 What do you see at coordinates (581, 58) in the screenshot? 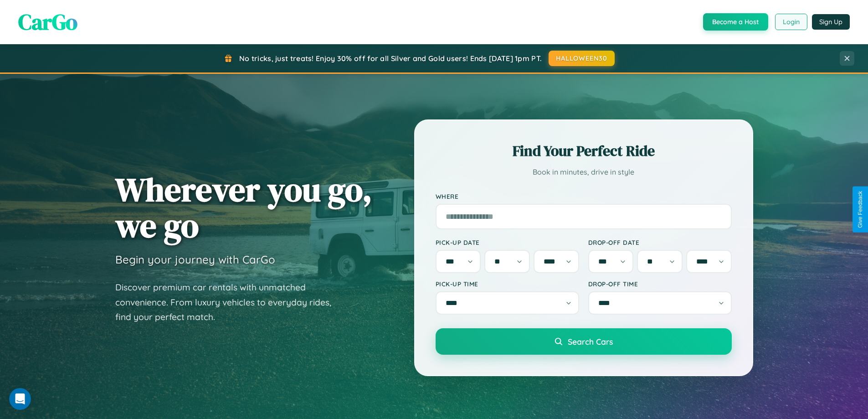
I see `button: HALLOWEEN30` at bounding box center [581, 58].